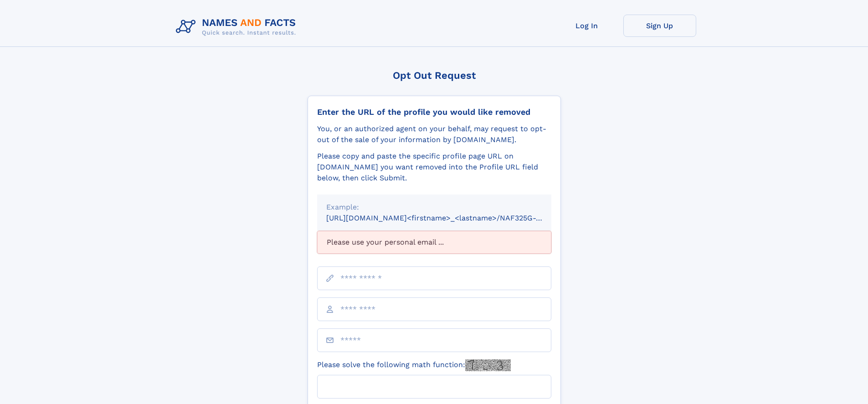 Image resolution: width=868 pixels, height=404 pixels. I want to click on div: Please use your personal email ..., so click(434, 242).